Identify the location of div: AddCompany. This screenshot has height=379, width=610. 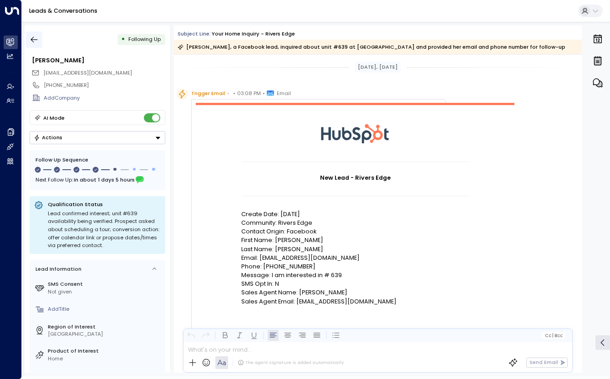
(104, 98).